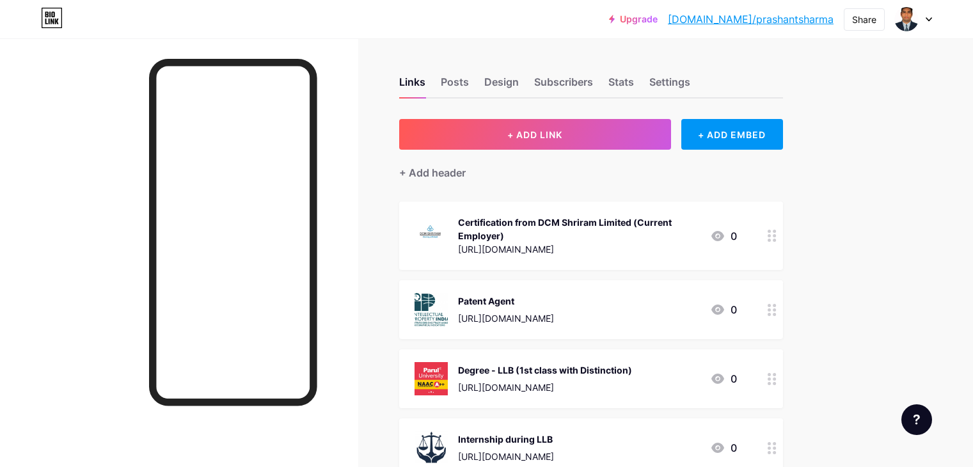 This screenshot has width=973, height=467. Describe the element at coordinates (431, 448) in the screenshot. I see `img: Internship during LLB` at that location.